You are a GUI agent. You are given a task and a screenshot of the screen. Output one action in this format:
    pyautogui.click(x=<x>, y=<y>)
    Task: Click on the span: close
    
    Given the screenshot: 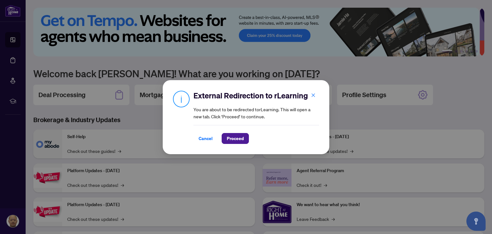 What is the action you would take?
    pyautogui.click(x=313, y=95)
    